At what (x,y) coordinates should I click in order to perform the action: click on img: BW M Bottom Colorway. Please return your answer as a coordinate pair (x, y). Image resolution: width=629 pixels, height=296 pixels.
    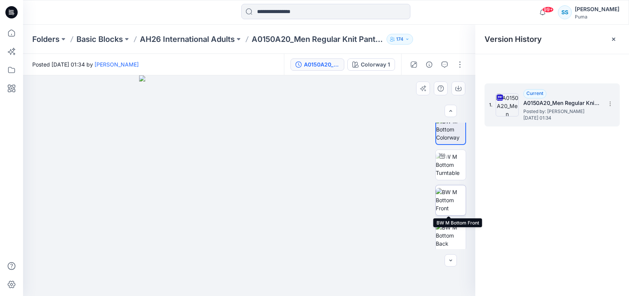
    Looking at the image, I should click on (451, 129).